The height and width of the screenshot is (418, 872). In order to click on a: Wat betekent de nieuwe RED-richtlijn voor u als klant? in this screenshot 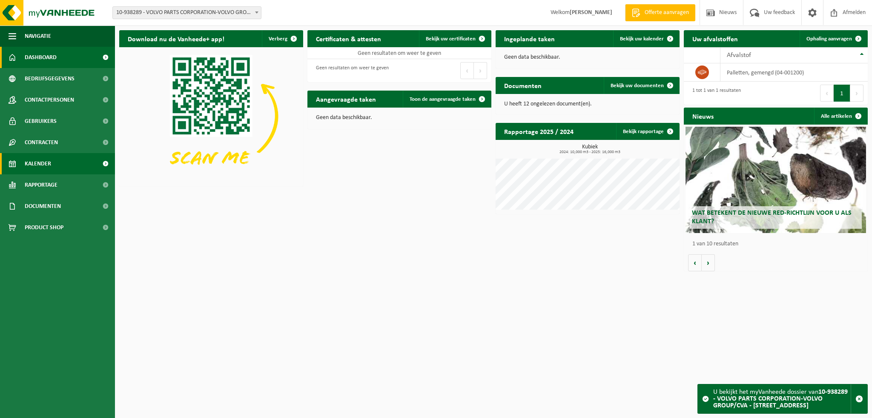, I will do `click(775, 180)`.